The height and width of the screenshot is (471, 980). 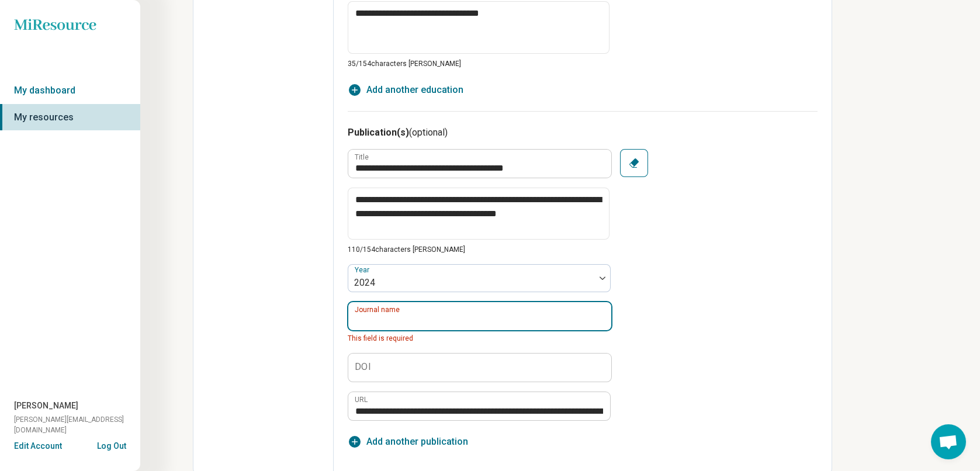 I want to click on label: DOI, so click(x=362, y=367).